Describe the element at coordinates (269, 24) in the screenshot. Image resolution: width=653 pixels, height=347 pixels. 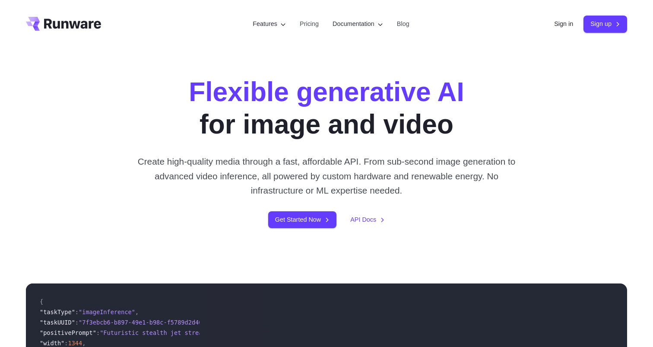
I see `label: Features` at that location.